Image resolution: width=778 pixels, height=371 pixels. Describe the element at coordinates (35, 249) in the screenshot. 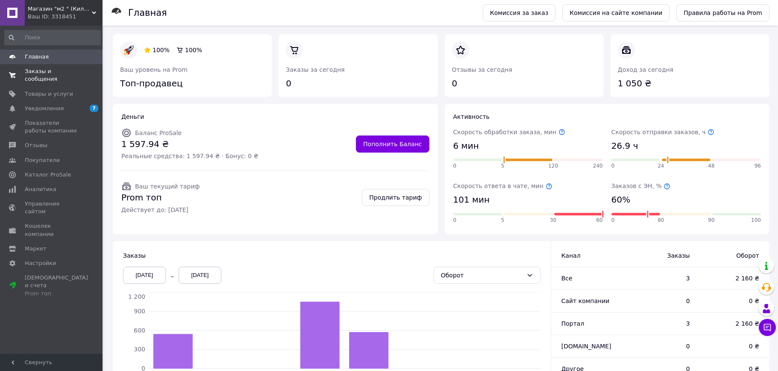

I see `span: Маркет` at that location.